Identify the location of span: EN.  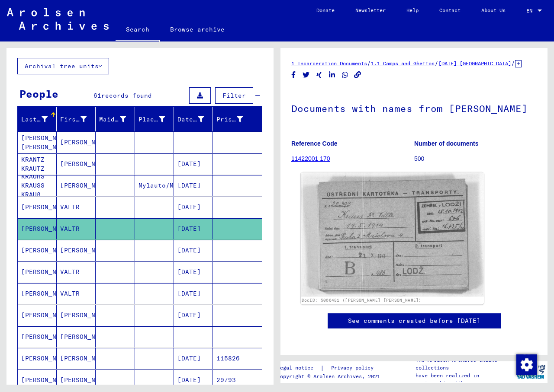
(531, 11).